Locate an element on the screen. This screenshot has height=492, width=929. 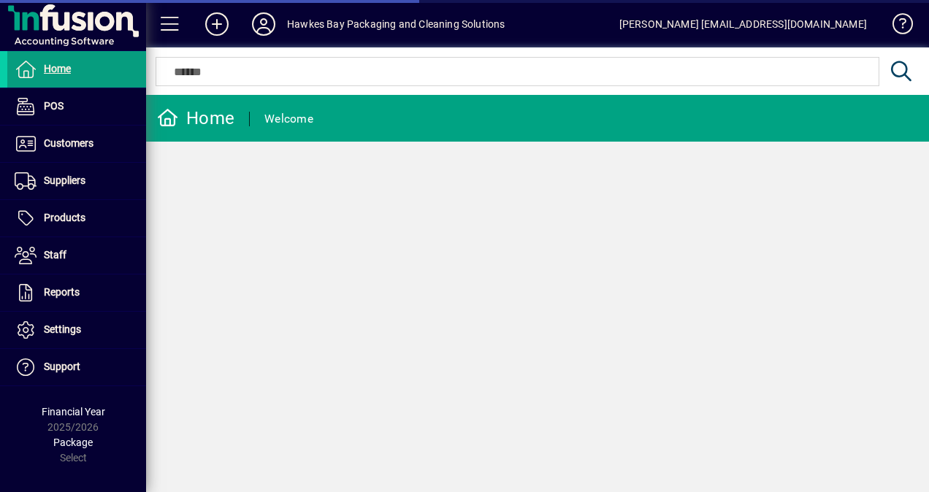
span: Package is located at coordinates (73, 442).